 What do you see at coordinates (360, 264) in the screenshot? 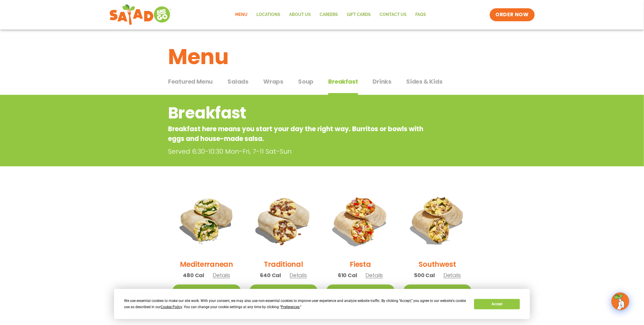
I see `h2: Fiesta` at bounding box center [360, 264].